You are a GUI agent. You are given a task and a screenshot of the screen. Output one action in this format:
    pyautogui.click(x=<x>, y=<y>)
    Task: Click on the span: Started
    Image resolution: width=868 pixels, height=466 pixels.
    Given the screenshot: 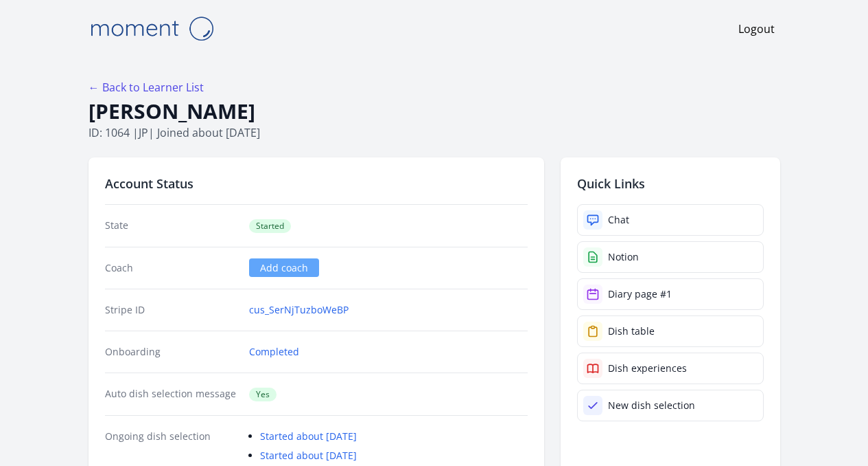 What is the action you would take?
    pyautogui.click(x=270, y=226)
    